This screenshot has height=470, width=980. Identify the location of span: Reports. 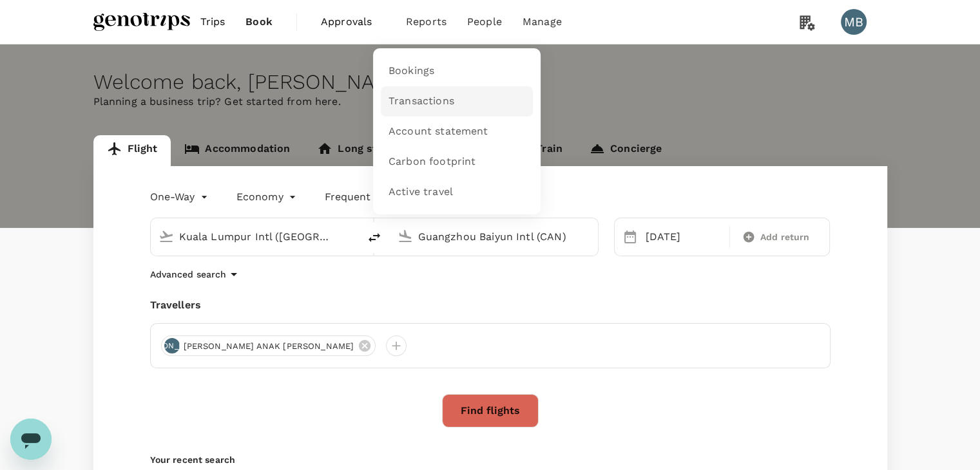
(426, 22).